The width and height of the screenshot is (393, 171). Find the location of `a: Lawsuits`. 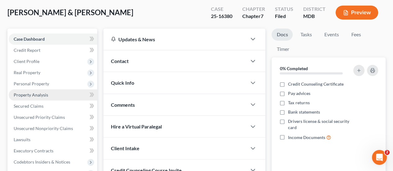

a: Lawsuits is located at coordinates (53, 140).